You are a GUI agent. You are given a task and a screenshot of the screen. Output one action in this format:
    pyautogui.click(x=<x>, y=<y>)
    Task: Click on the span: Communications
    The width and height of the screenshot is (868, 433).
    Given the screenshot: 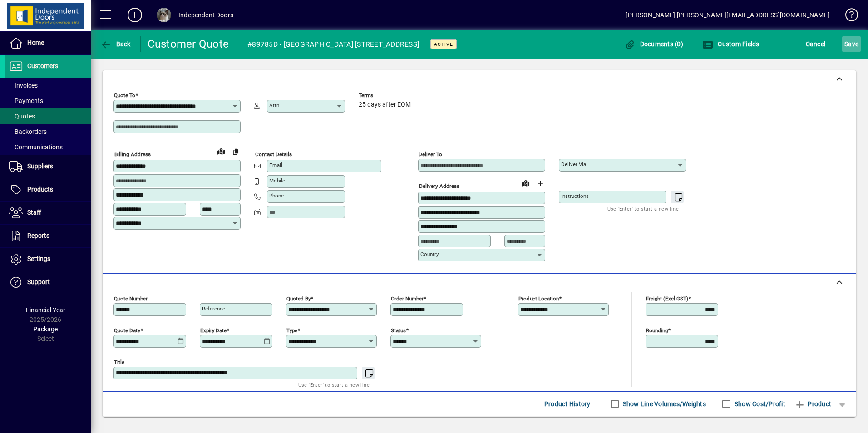 What is the action you would take?
    pyautogui.click(x=36, y=147)
    